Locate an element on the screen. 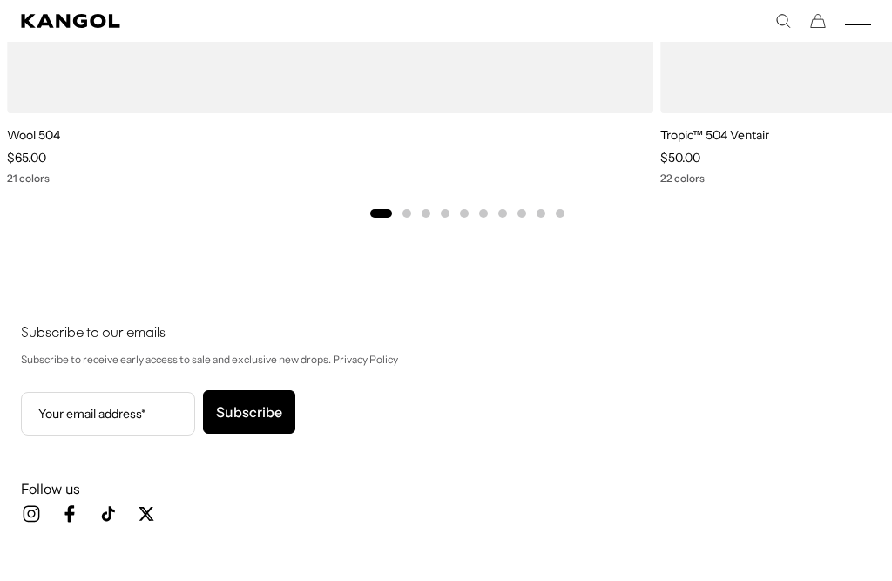 This screenshot has width=892, height=581. button: Go to slide 3 is located at coordinates (426, 214).